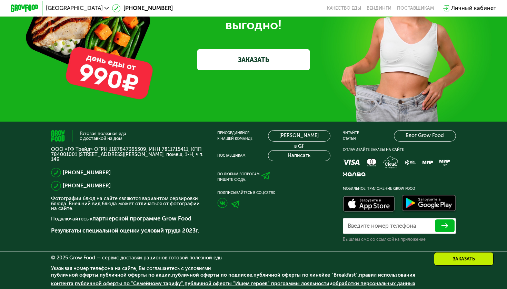  Describe the element at coordinates (415, 8) in the screenshot. I see `div: поставщикам` at that location.